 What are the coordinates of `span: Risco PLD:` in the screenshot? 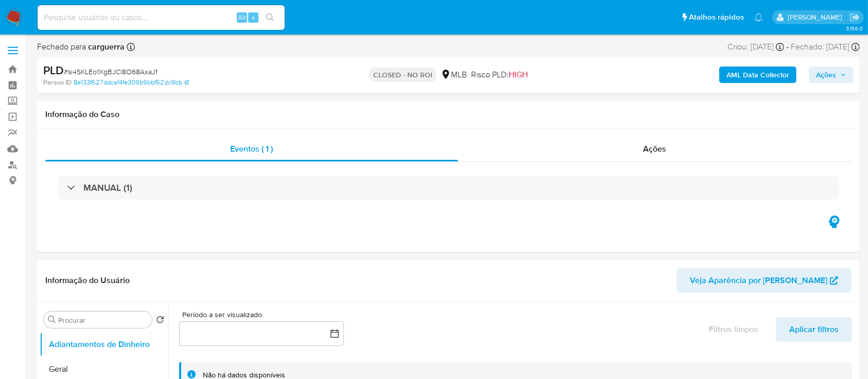 It's located at (500, 75).